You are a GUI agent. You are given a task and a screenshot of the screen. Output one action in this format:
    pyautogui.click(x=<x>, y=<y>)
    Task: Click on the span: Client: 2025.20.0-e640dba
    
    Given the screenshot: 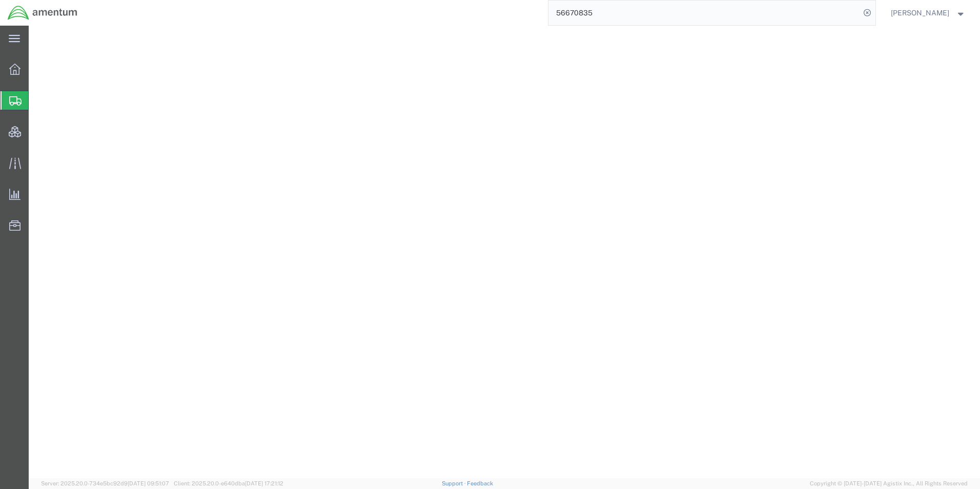 What is the action you would take?
    pyautogui.click(x=229, y=483)
    